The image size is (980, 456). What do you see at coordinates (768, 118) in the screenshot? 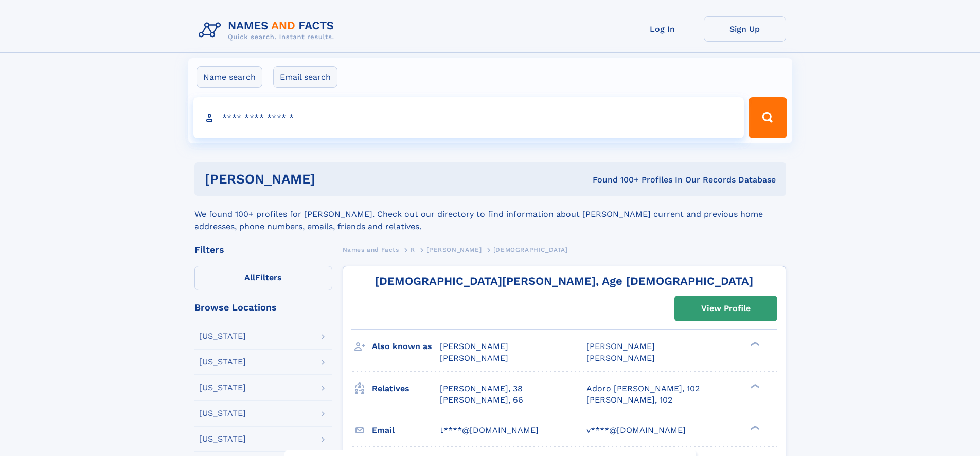
I see `button: Search Button` at bounding box center [768, 118].